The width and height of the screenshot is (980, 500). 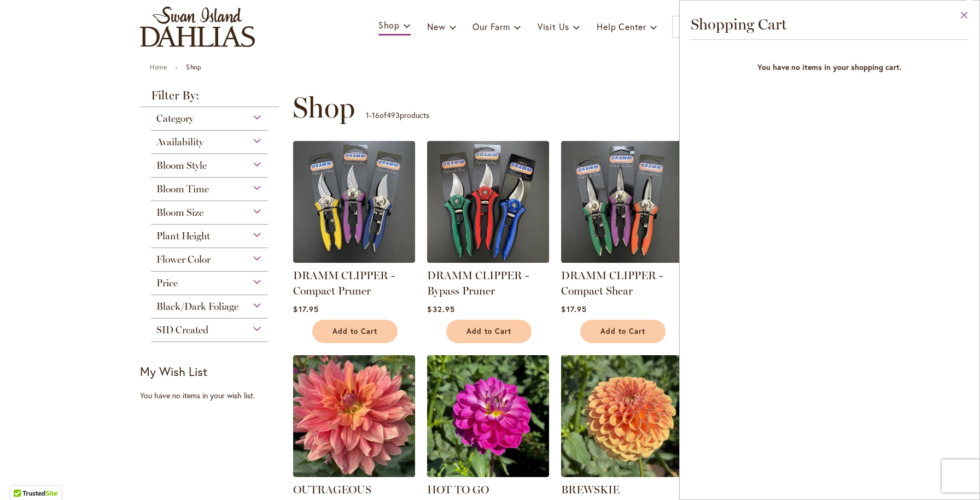 What do you see at coordinates (621, 27) in the screenshot?
I see `span: Help Center` at bounding box center [621, 27].